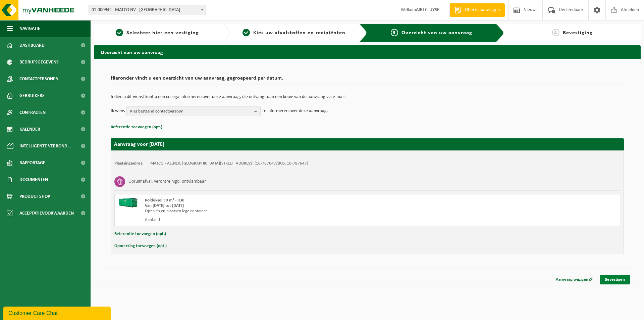 The width and height of the screenshot is (644, 320). What do you see at coordinates (295, 111) in the screenshot?
I see `p: te informeren over deze aanvraag.` at bounding box center [295, 111].